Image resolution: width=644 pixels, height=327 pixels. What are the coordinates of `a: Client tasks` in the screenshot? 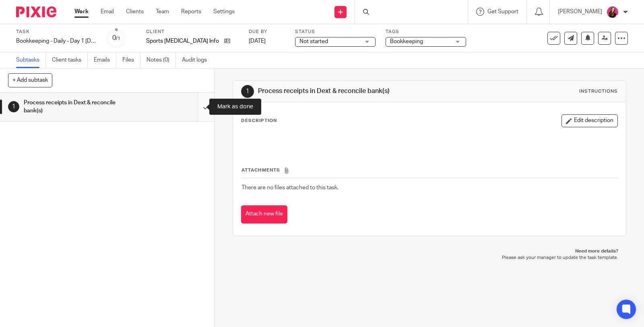 It's located at (70, 60).